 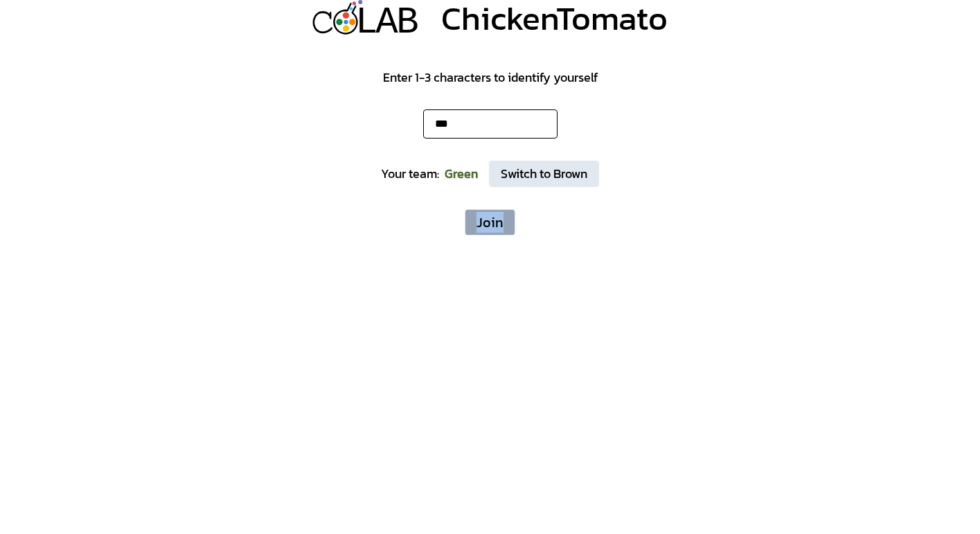 I want to click on div: ChickenTomato, so click(x=554, y=18).